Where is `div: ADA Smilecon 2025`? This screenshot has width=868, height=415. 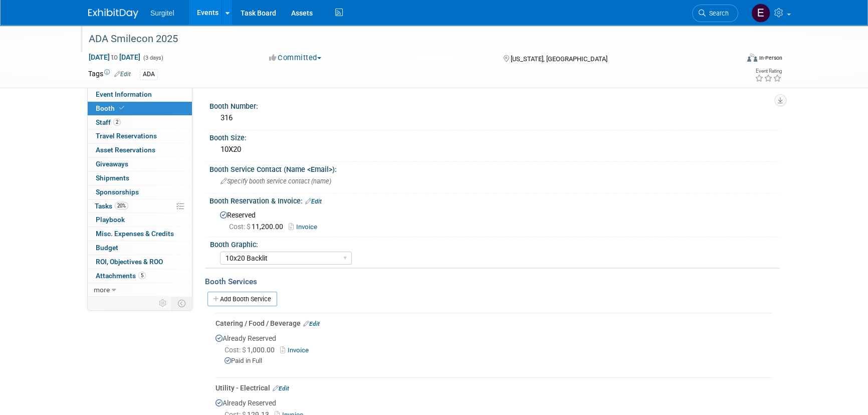 div: ADA Smilecon 2025 is located at coordinates (404, 39).